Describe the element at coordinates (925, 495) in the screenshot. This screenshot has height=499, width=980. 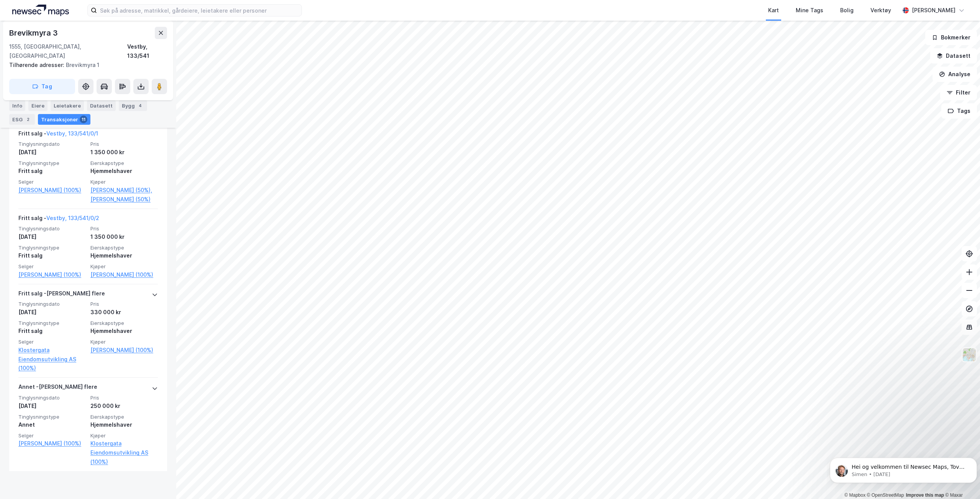
I see `a: Improve this map` at that location.